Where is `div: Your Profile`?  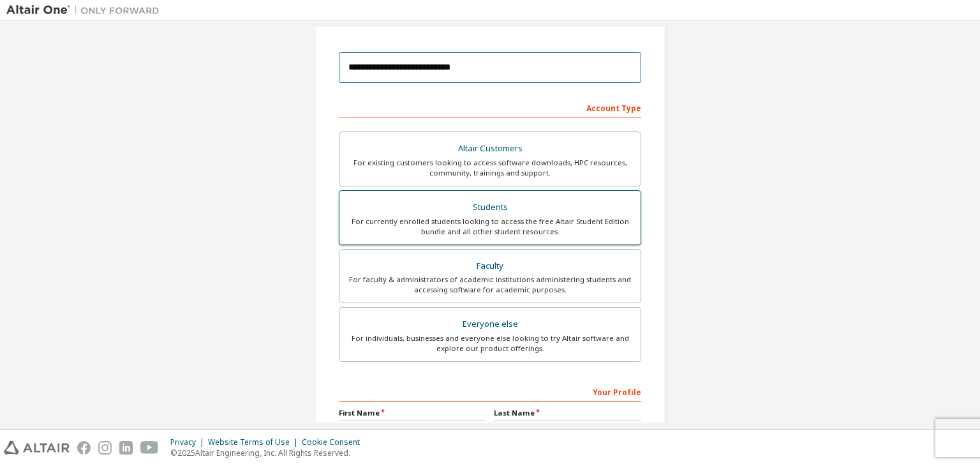
div: Your Profile is located at coordinates (490, 391).